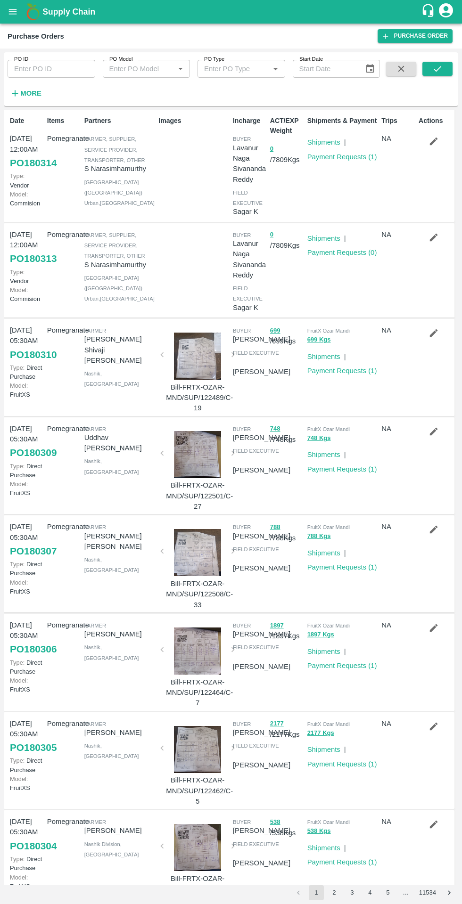 Image resolution: width=462 pixels, height=904 pixels. What do you see at coordinates (139, 69) in the screenshot?
I see `input: Enter PO Model` at bounding box center [139, 69].